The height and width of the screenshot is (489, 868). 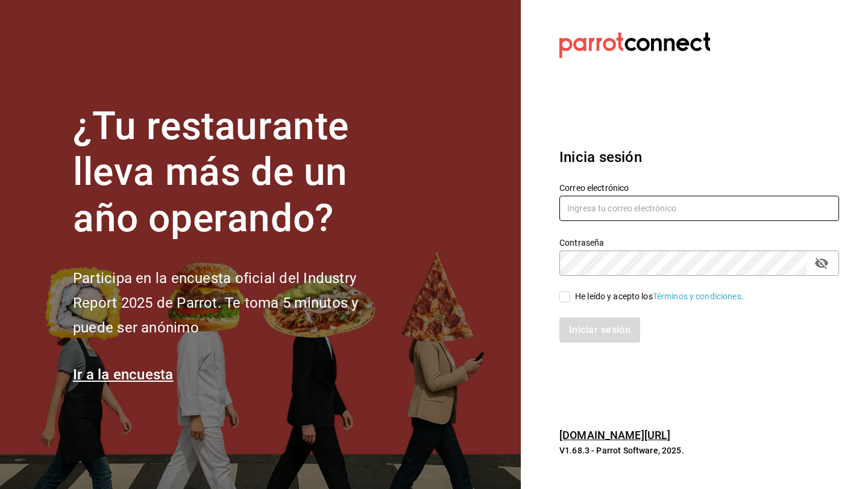 What do you see at coordinates (699, 450) in the screenshot?
I see `p: V1.68.3 - Parrot Software, 2025.` at bounding box center [699, 450].